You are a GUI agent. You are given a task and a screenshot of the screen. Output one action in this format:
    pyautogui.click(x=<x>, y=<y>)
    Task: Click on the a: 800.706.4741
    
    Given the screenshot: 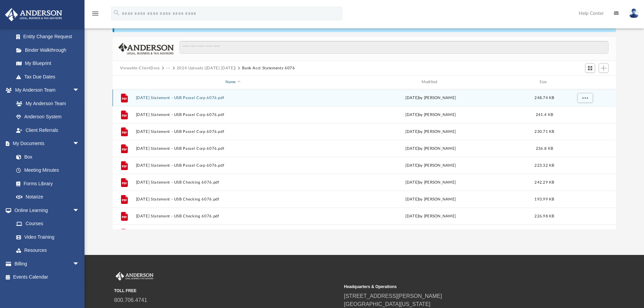 What is the action you would take?
    pyautogui.click(x=131, y=300)
    